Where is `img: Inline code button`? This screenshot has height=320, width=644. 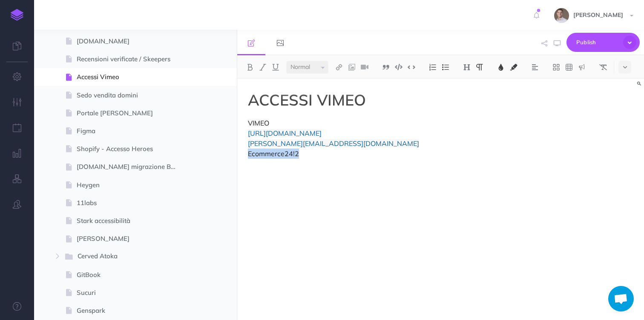 img: Inline code button is located at coordinates (412, 67).